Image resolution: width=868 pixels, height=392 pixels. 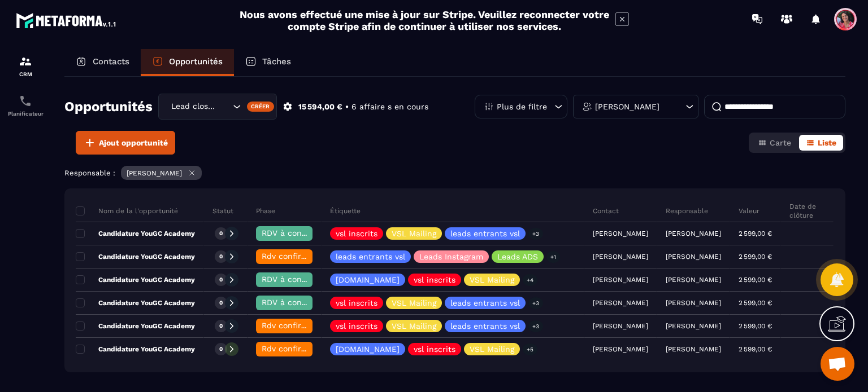 What do you see at coordinates (217, 106) in the screenshot?
I see `div: Search for option` at bounding box center [217, 106].